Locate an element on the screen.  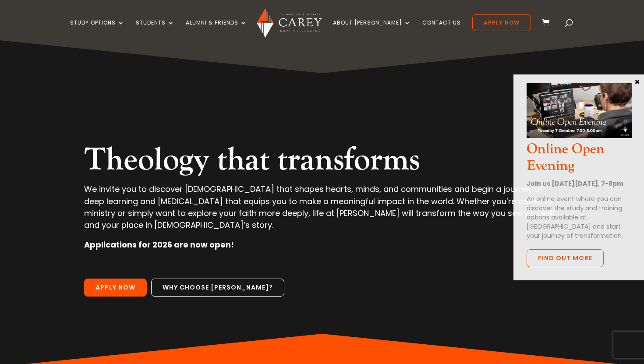
a: Online Open Evening Oct 2025 is located at coordinates (579, 135).